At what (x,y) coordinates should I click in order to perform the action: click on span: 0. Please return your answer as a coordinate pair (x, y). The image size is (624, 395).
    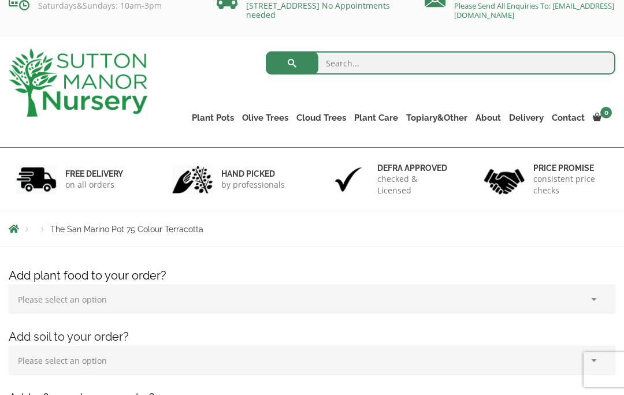
    Looking at the image, I should click on (606, 113).